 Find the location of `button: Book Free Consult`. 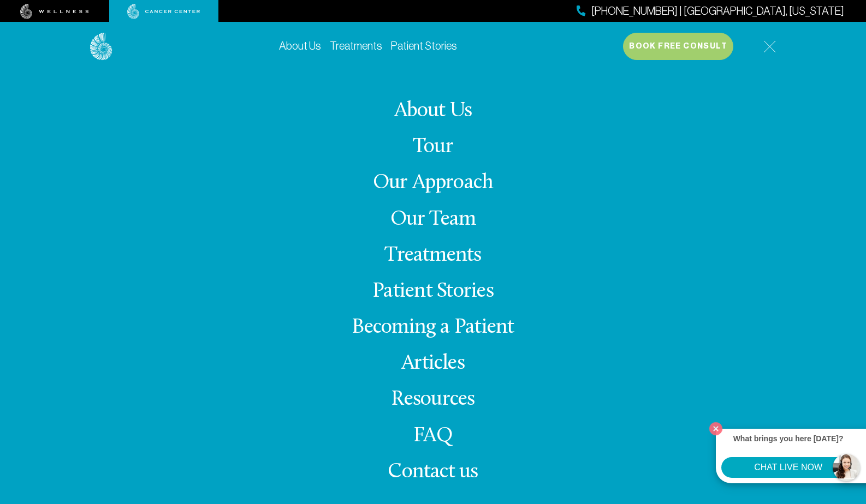

button: Book Free Consult is located at coordinates (678, 46).